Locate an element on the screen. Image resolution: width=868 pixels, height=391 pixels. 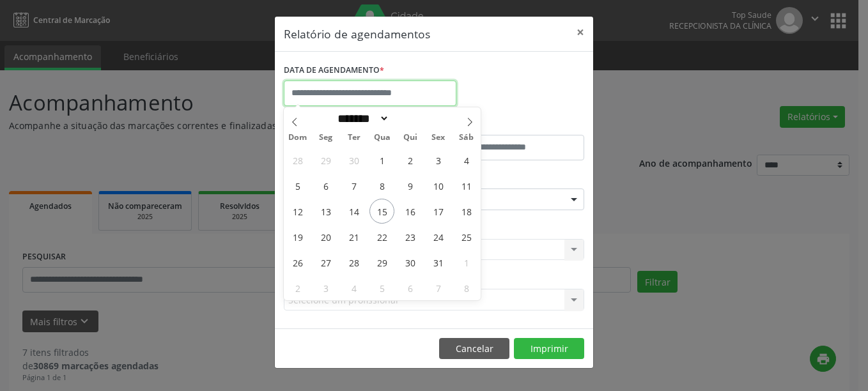
span: Outubro 30, 2025 is located at coordinates (410, 262).